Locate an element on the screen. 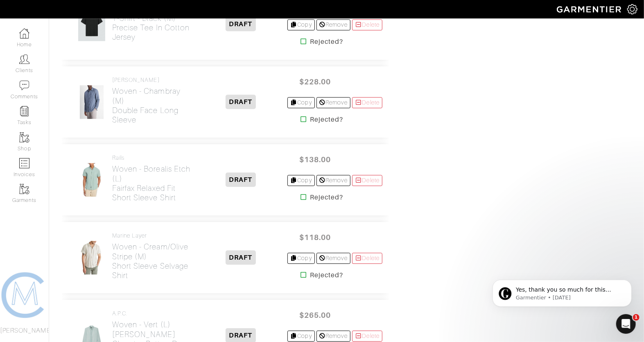 The height and width of the screenshot is (342, 644). img: zb8mUPbAegeKsnADafwgUJVP is located at coordinates (92, 102).